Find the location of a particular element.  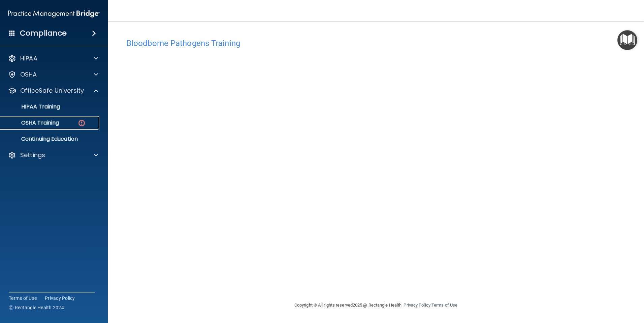

h4: Bloodborne Pathogens Training is located at coordinates (376, 43).